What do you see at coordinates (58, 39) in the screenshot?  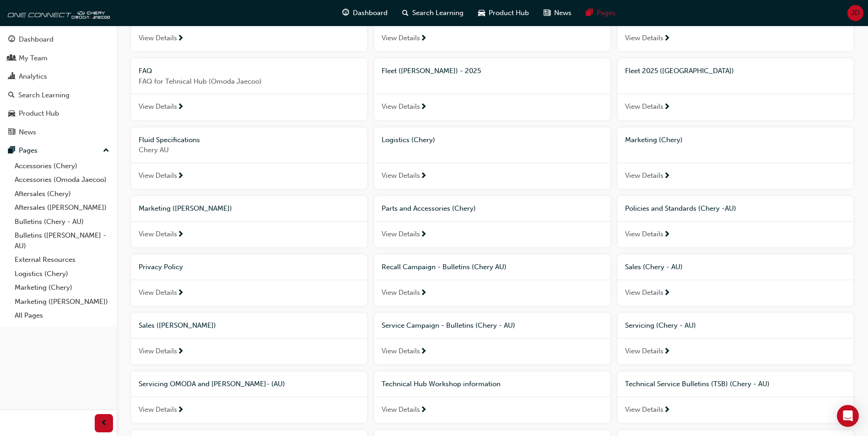 I see `a: Dashboard` at bounding box center [58, 39].